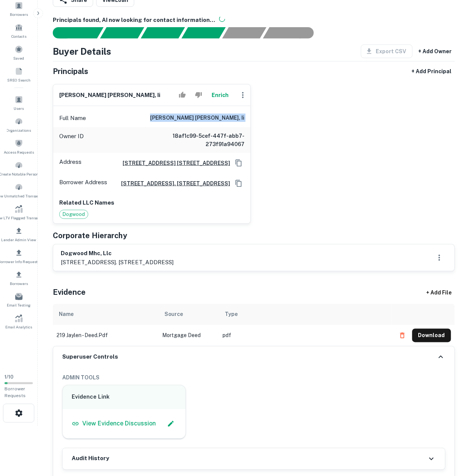 The height and width of the screenshot is (476, 470). What do you see at coordinates (232, 314) in the screenshot?
I see `div: Type` at bounding box center [232, 314].